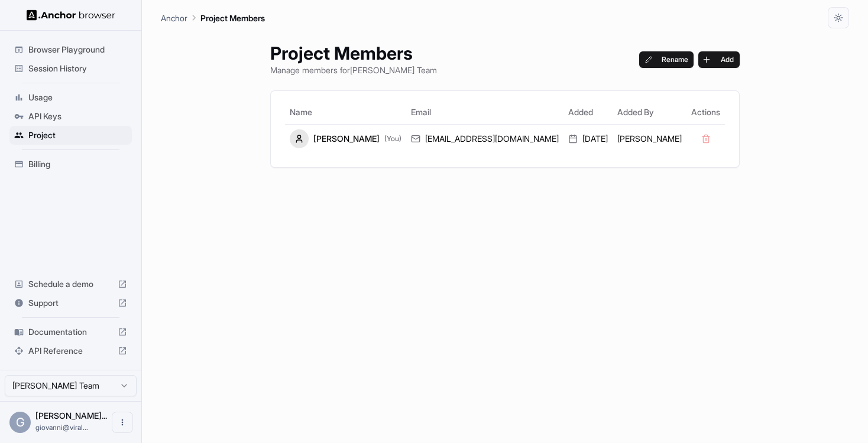 The image size is (868, 443). I want to click on div: Browser Playground, so click(70, 50).